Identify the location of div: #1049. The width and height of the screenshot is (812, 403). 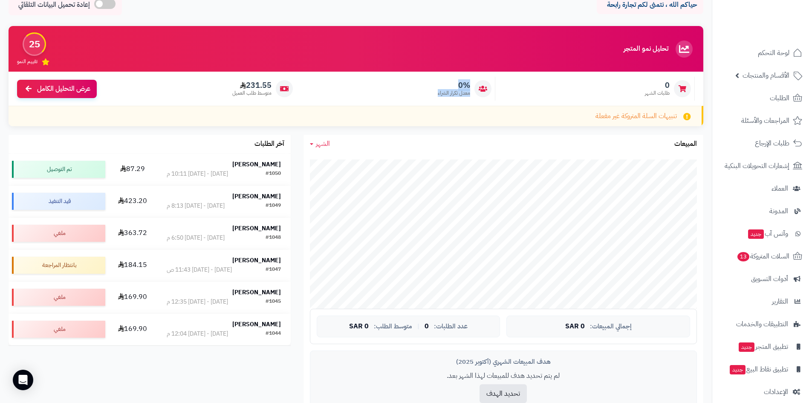
(273, 206).